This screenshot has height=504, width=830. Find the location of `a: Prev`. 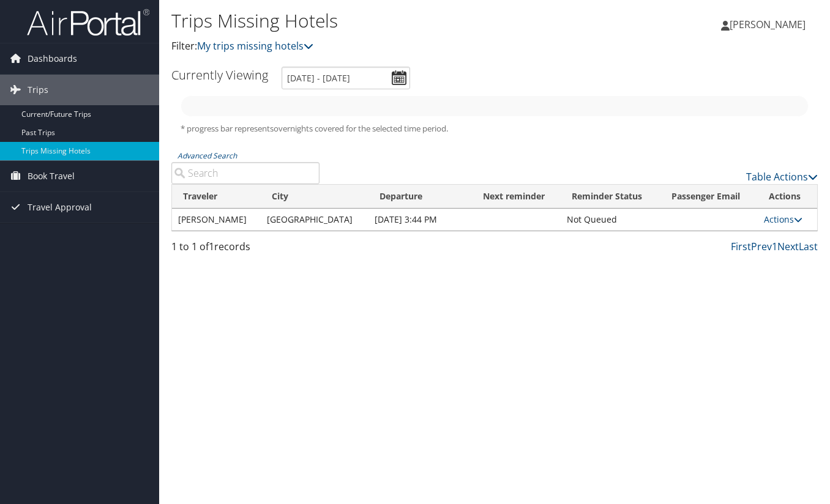

a: Prev is located at coordinates (761, 246).